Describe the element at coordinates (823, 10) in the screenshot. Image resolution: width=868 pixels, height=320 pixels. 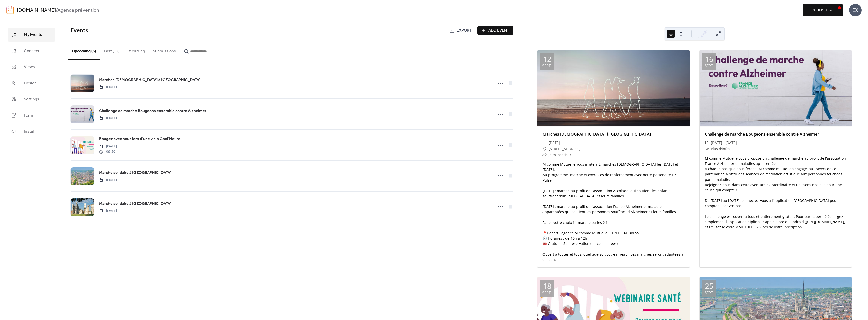
I see `button: Publish` at that location.